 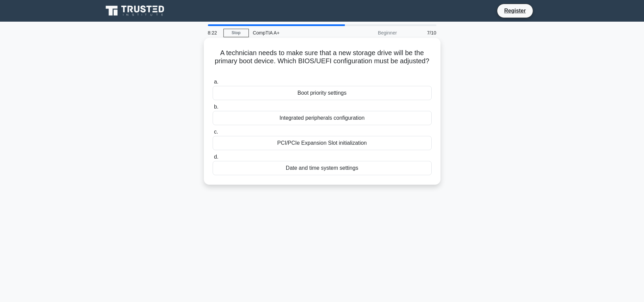 I want to click on span: d., so click(x=216, y=156).